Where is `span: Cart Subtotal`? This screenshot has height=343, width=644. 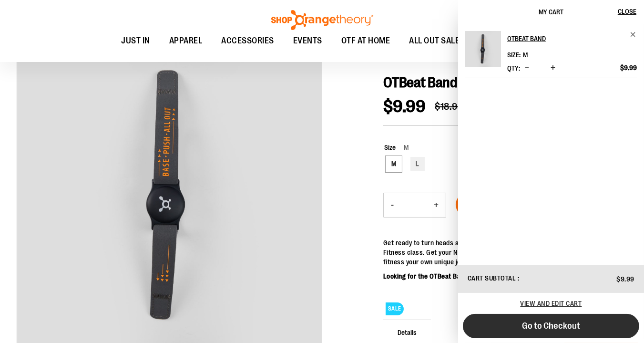 span: Cart Subtotal is located at coordinates (492, 278).